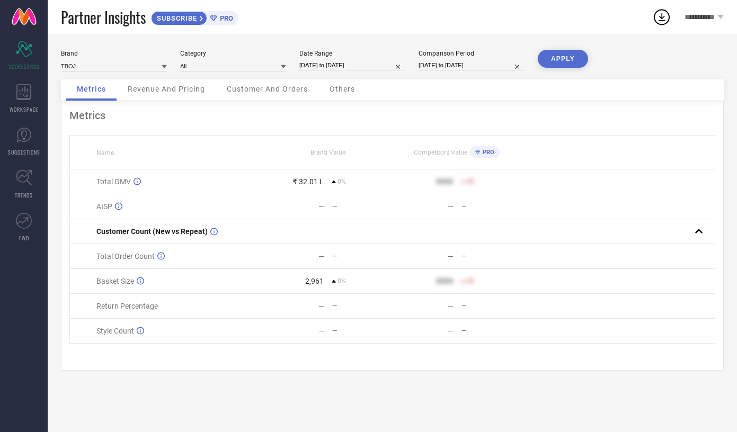 The height and width of the screenshot is (432, 737). I want to click on span: Name, so click(105, 153).